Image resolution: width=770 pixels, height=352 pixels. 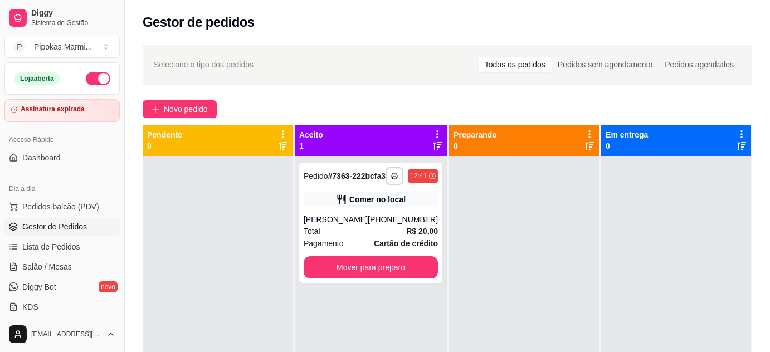 I want to click on span: Total, so click(x=312, y=231).